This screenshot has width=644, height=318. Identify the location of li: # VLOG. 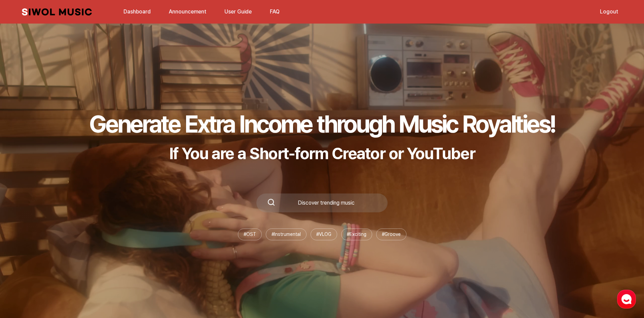
(324, 234).